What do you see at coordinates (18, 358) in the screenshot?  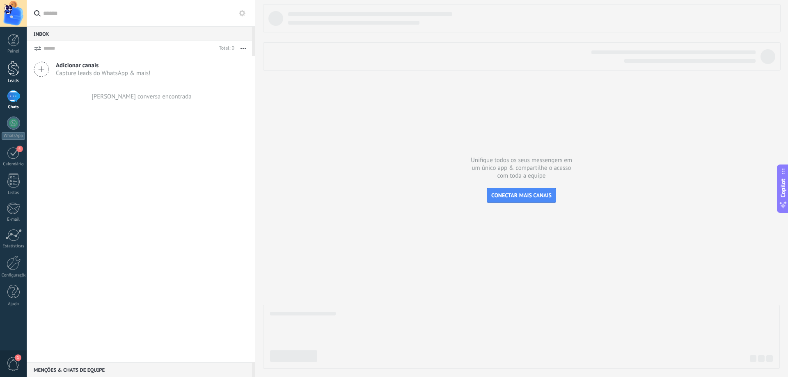 I see `span: 1` at bounding box center [18, 358].